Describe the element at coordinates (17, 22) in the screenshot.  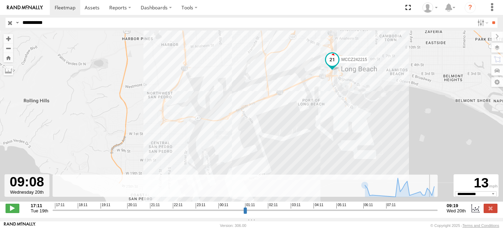
I see `label: Search Query` at that location.